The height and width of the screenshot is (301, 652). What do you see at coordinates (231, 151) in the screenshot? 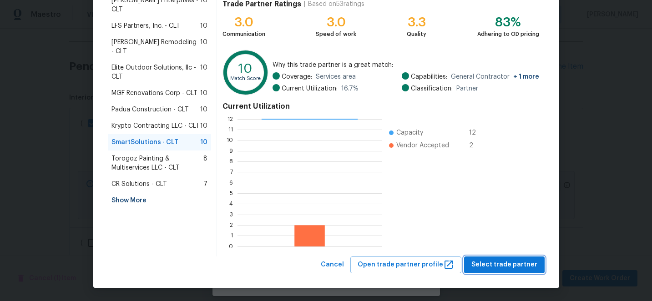
I see `text: 9` at bounding box center [231, 151].